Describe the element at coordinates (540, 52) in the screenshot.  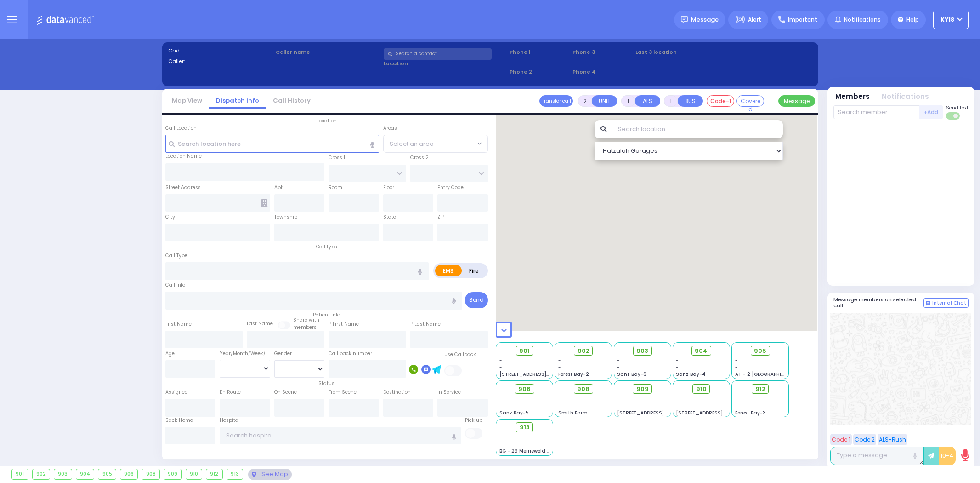
I see `span: Phone 1` at that location.